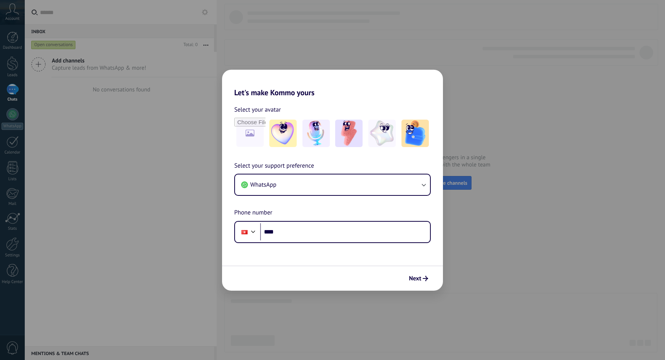 This screenshot has width=665, height=360. What do you see at coordinates (283, 133) in the screenshot?
I see `img: -1.jpeg` at bounding box center [283, 133].